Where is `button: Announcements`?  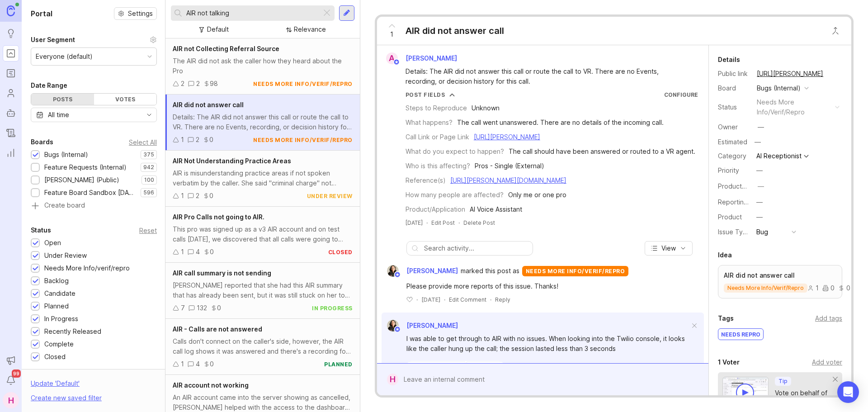
button: Announcements is located at coordinates (11, 360).